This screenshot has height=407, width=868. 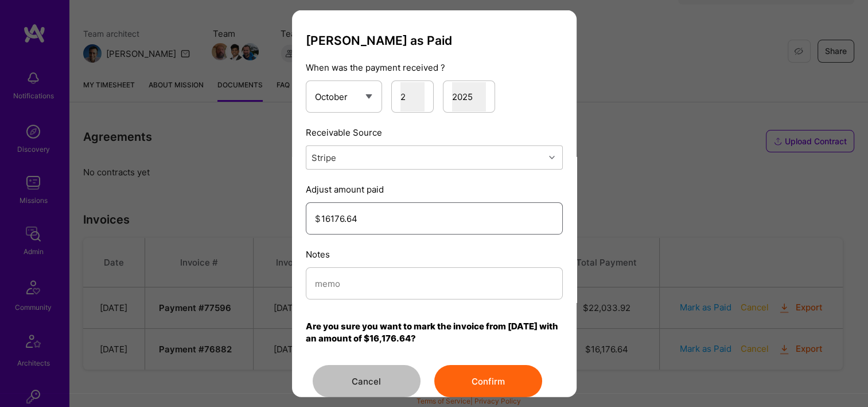 What do you see at coordinates (434, 67) in the screenshot?
I see `p: When was the payment received ?` at bounding box center [434, 67].